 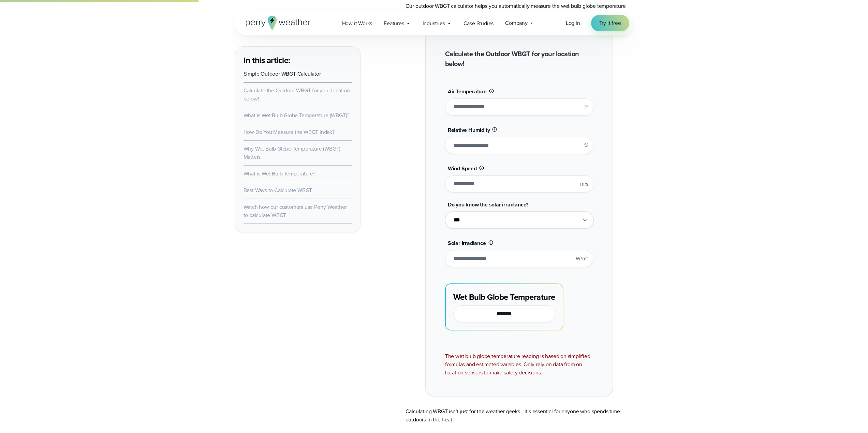 What do you see at coordinates (479, 23) in the screenshot?
I see `a: Case Studies` at bounding box center [479, 23].